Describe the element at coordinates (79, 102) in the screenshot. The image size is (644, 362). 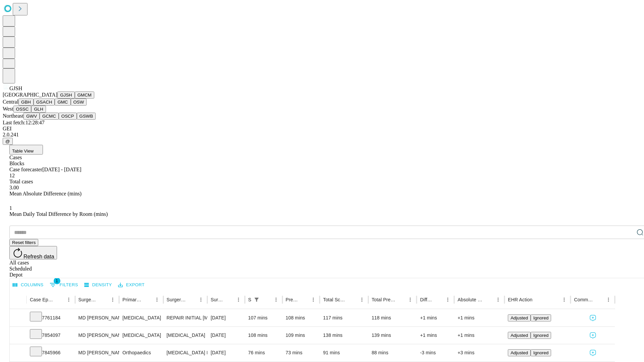
I see `button: OSW` at that location.